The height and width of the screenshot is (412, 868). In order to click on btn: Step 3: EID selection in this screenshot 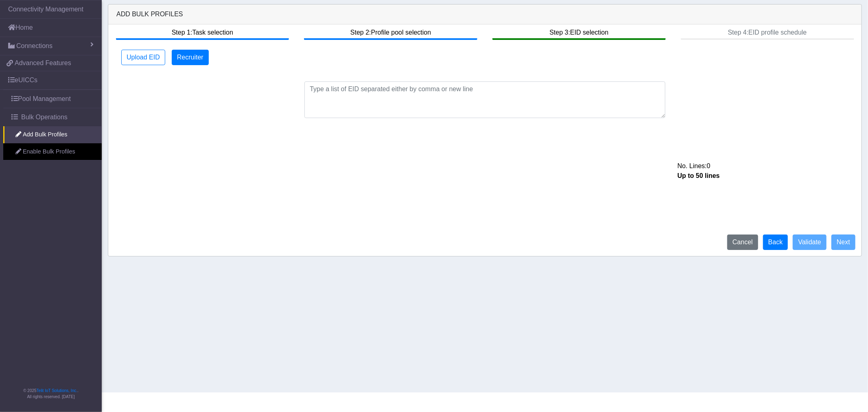, I will do `click(580, 32)`.